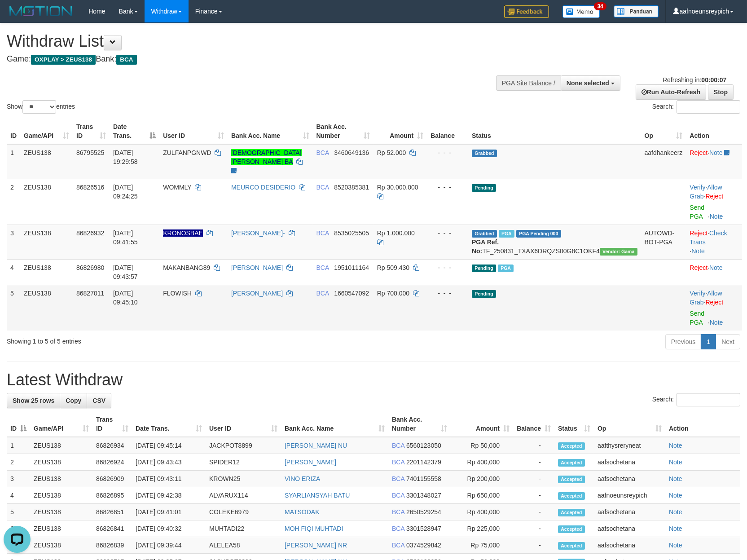 This screenshot has height=560, width=747. I want to click on input: Search:, so click(708, 107).